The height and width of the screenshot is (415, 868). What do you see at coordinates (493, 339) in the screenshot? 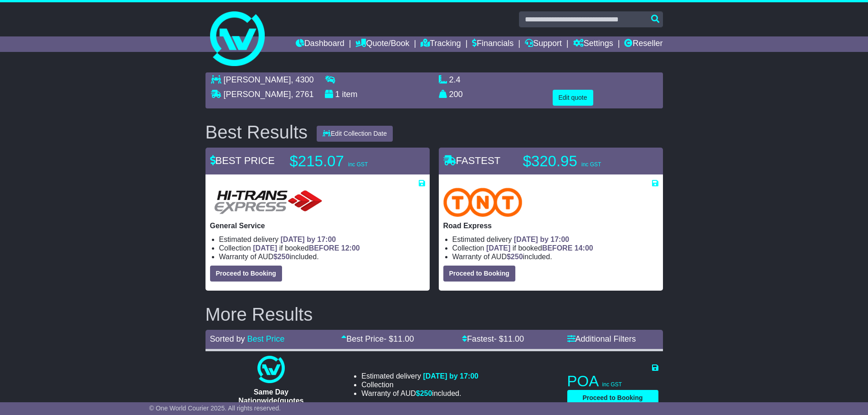
I see `a: Fastest- $11.00` at bounding box center [493, 339].